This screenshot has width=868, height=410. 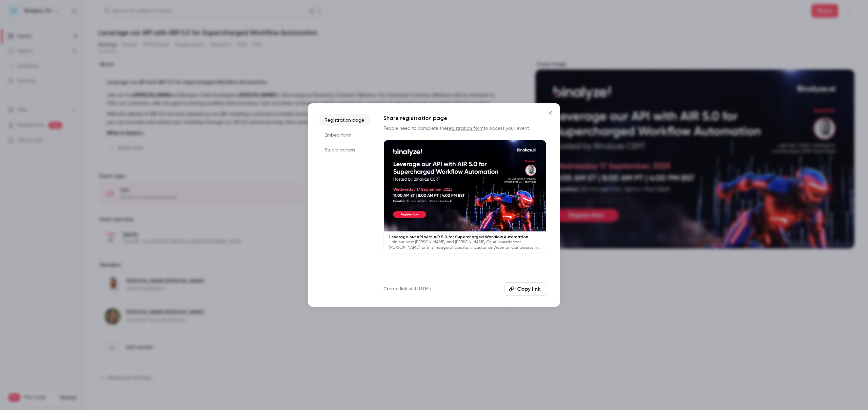 I want to click on a: Create link with UTMs, so click(x=407, y=289).